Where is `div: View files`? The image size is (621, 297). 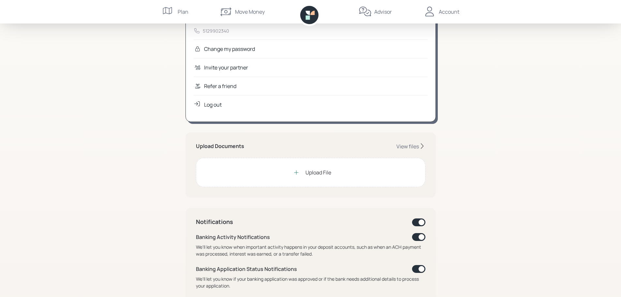
div: View files is located at coordinates (408, 146).